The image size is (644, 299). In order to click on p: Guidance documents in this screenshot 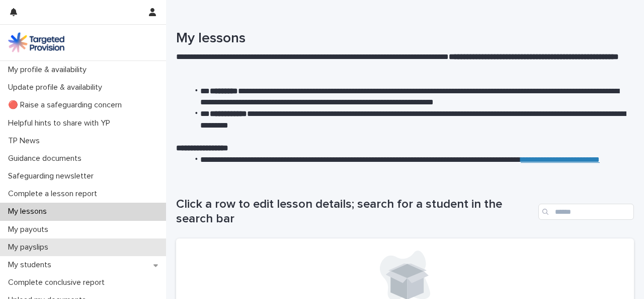, I will do `click(46, 158)`.